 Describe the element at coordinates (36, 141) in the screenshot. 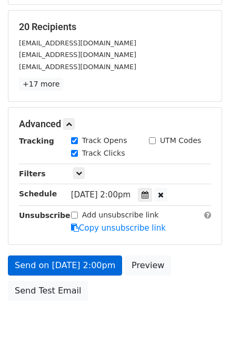

I see `strong: Tracking` at that location.